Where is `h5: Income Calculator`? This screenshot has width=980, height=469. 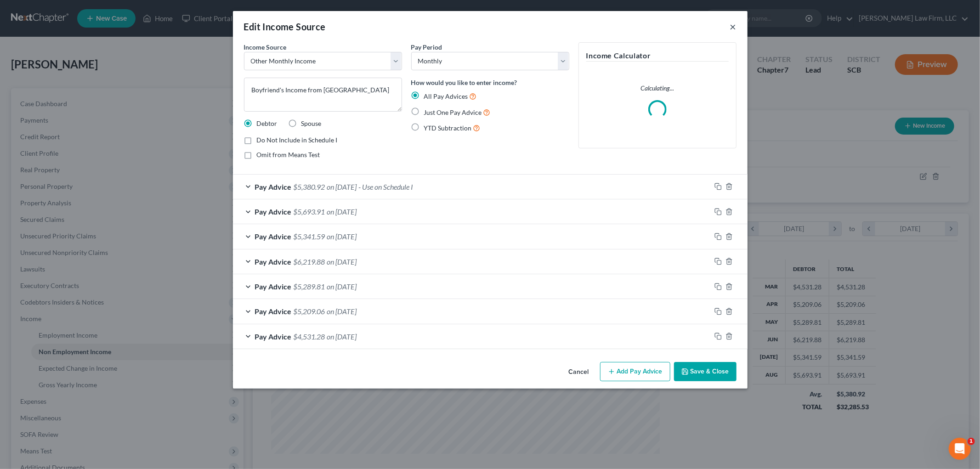
h5: Income Calculator is located at coordinates (657, 55).